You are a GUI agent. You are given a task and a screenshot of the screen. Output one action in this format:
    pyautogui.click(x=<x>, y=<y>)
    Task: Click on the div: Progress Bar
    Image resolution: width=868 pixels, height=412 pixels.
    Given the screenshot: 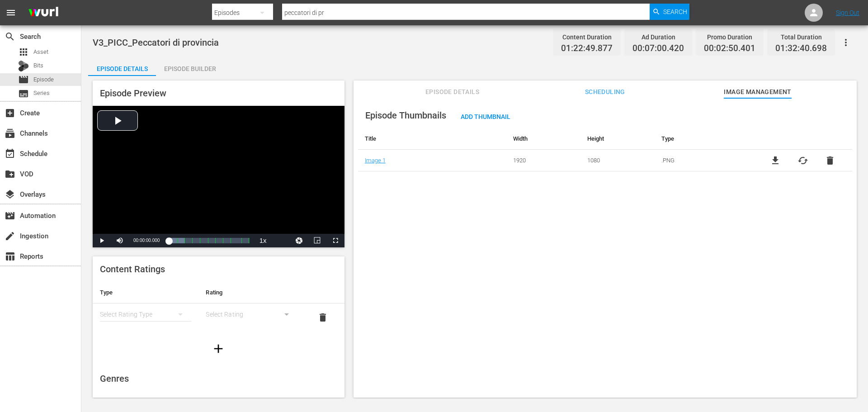 What is the action you would take?
    pyautogui.click(x=209, y=241)
    